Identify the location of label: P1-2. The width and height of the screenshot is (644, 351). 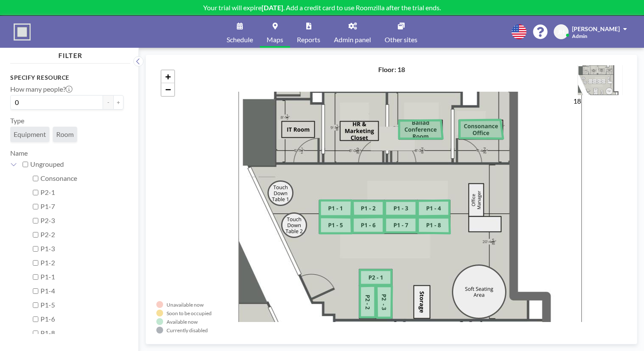
(82, 263).